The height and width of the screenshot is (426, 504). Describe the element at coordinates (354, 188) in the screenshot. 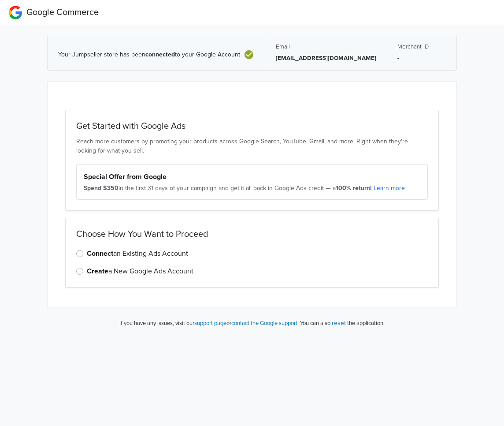

I see `strong: 100% return!` at that location.